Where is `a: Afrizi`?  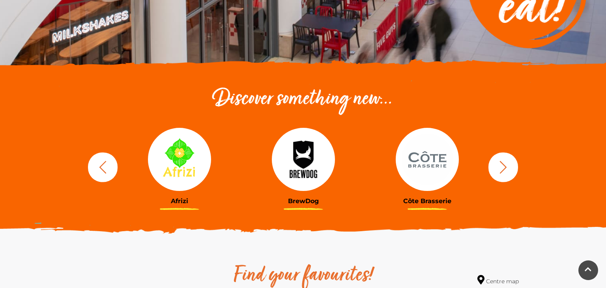 a: Afrizi is located at coordinates (180, 166).